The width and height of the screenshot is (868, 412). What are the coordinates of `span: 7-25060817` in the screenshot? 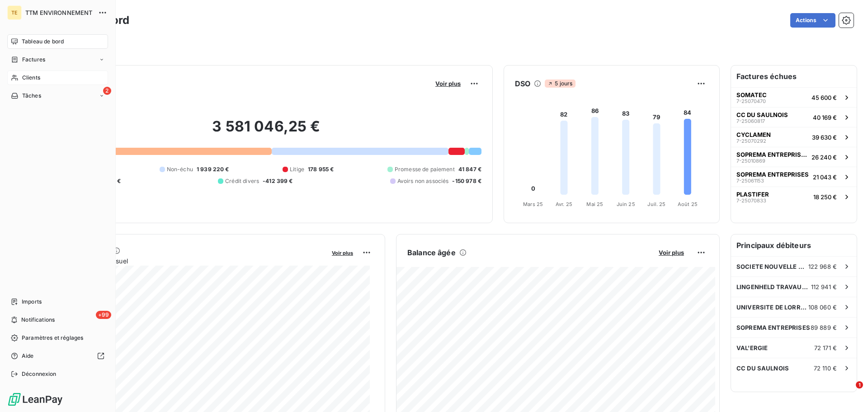 It's located at (751, 121).